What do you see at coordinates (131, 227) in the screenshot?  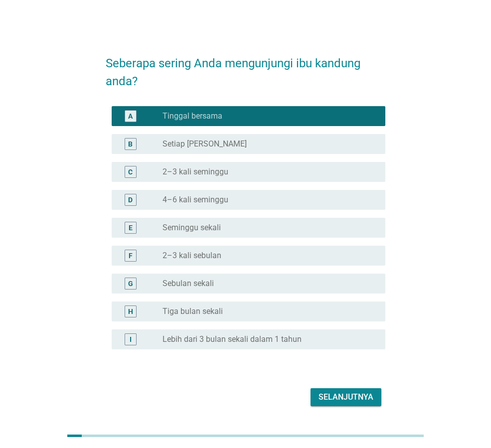 I see `div: E` at bounding box center [131, 227].